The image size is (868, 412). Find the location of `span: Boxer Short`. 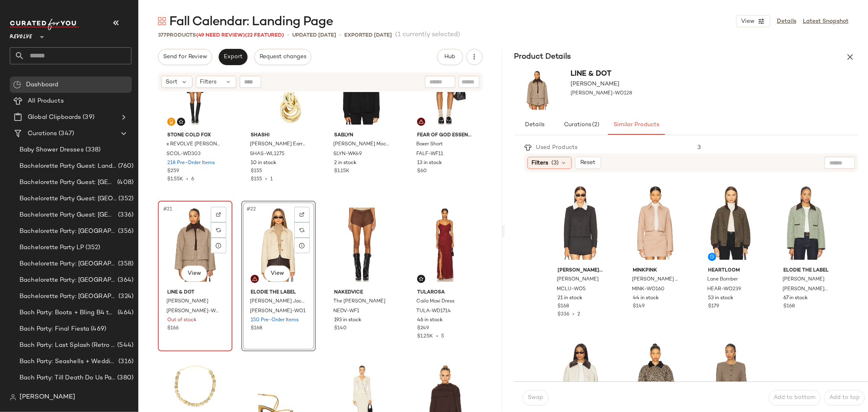

span: Boxer Short is located at coordinates (429, 144).